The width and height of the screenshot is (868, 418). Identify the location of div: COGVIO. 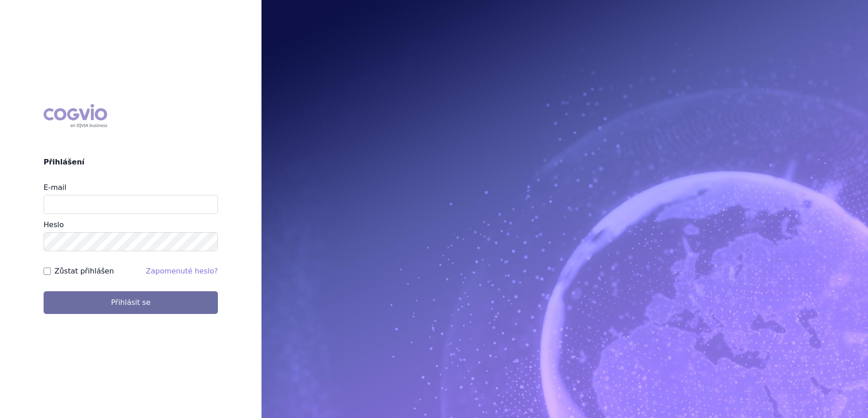
(76, 116).